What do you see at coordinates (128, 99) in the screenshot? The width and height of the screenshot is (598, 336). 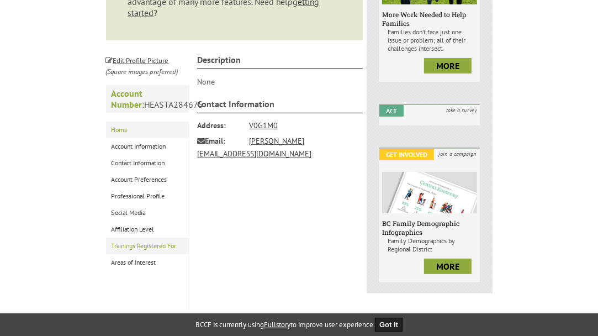 I see `strong: Account Number:` at bounding box center [128, 99].